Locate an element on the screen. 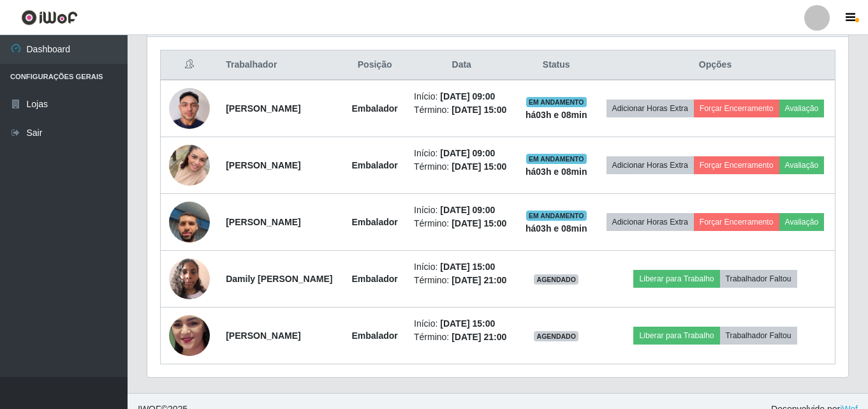 The height and width of the screenshot is (409, 868). th: Opções is located at coordinates (716, 65).